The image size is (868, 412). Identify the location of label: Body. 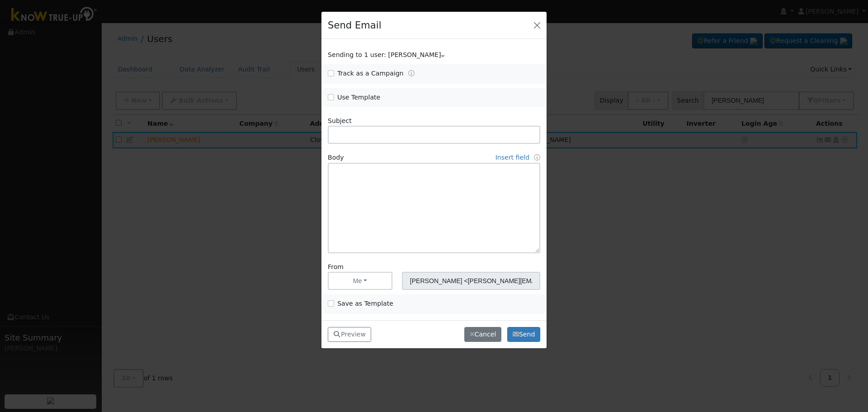
(336, 158).